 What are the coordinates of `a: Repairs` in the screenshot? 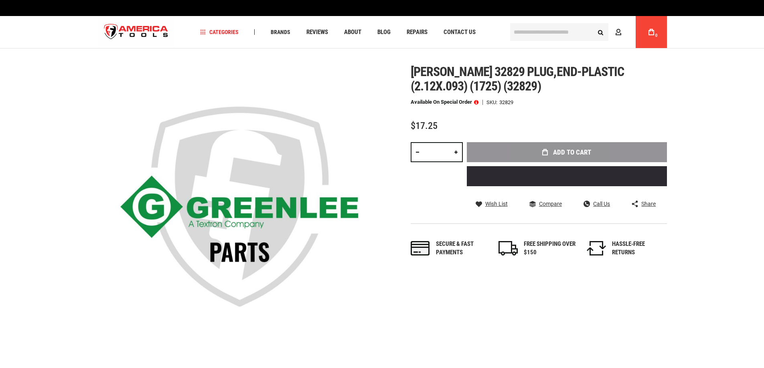 It's located at (417, 32).